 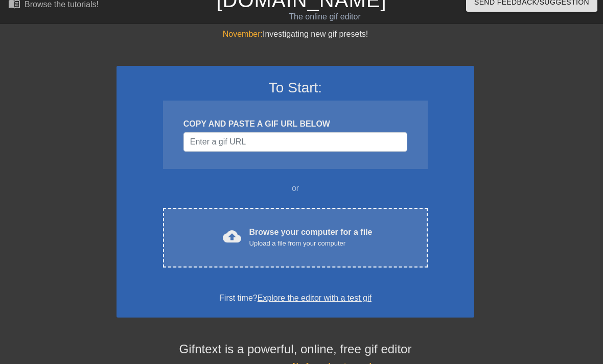 I want to click on span: cloud_upload, so click(x=232, y=237).